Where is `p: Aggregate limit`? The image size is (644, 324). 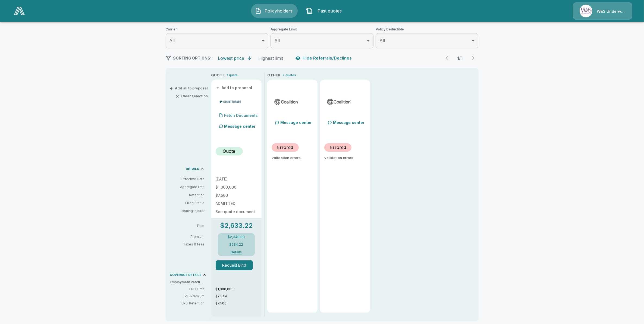 p: Aggregate limit is located at coordinates (188, 187).